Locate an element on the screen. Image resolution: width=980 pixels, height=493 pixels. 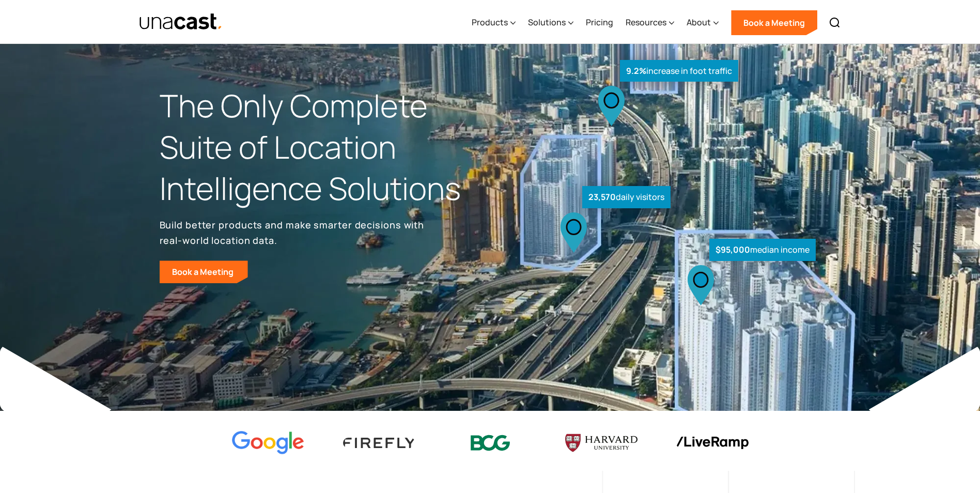
img: liveramp logo is located at coordinates (712, 443).